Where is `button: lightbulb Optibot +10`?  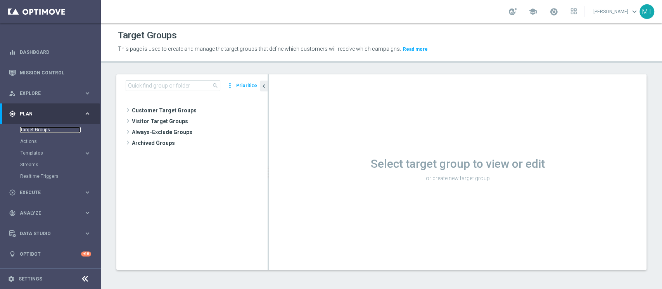
button: lightbulb Optibot +10 is located at coordinates (50, 255).